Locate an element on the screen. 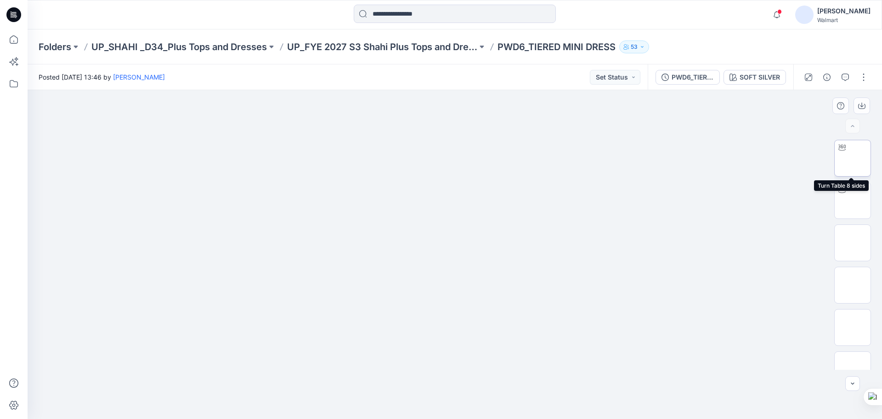 The width and height of the screenshot is (882, 419). p: Folders is located at coordinates (55, 47).